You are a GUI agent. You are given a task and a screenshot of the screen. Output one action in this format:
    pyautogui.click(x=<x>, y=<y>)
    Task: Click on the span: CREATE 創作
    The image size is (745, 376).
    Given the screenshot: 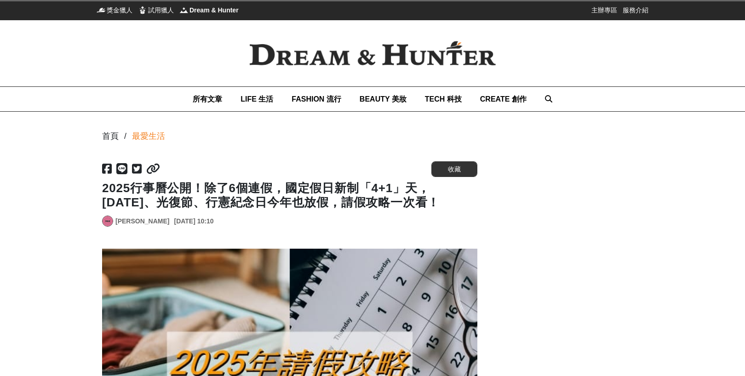 What is the action you would take?
    pyautogui.click(x=503, y=99)
    